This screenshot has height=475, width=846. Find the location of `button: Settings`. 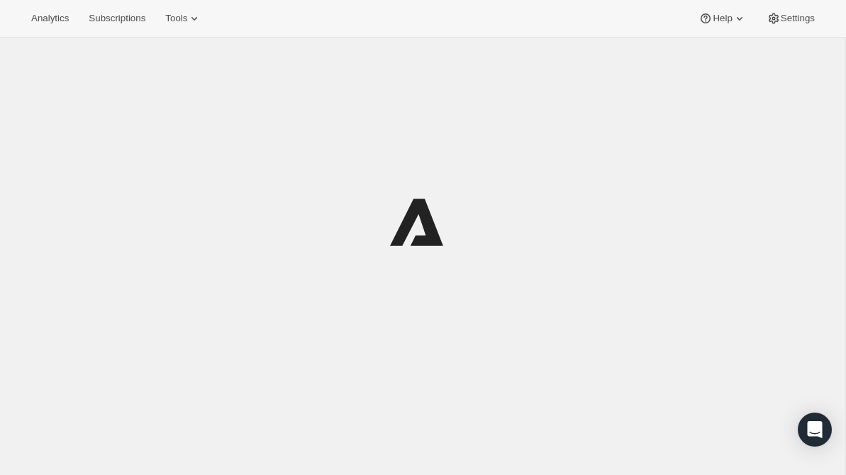

button: Settings is located at coordinates (790, 18).